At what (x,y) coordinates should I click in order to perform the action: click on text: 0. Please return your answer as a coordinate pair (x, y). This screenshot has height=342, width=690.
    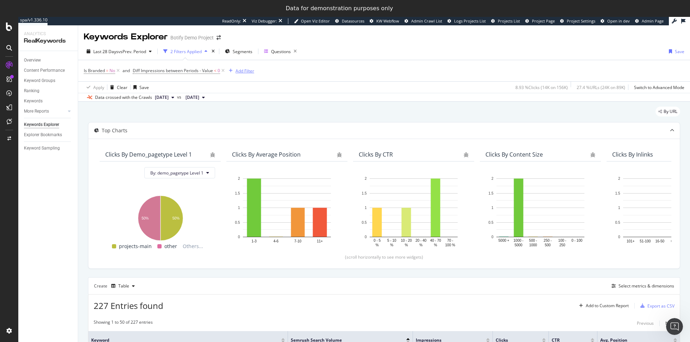
    Looking at the image, I should click on (619, 237).